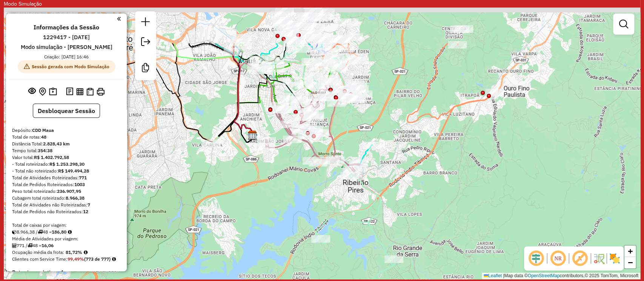  What do you see at coordinates (59, 232) in the screenshot?
I see `strong: 186,80` at bounding box center [59, 232].